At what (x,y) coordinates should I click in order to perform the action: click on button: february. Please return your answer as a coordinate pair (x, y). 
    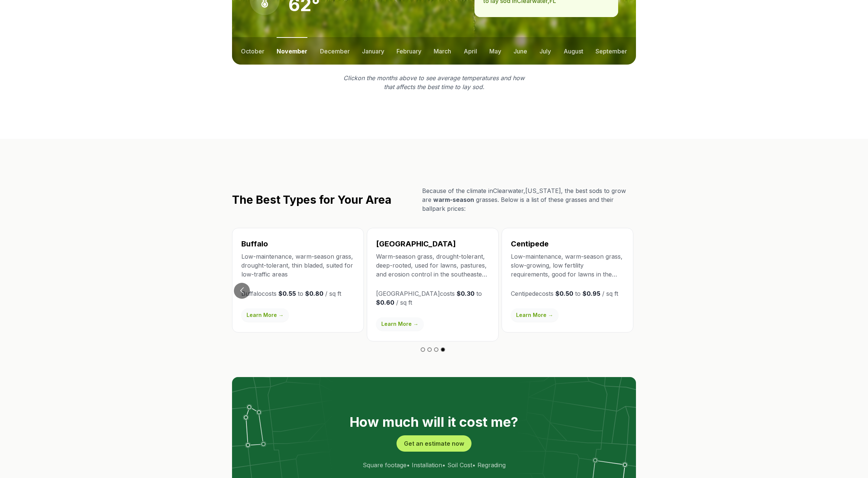
    Looking at the image, I should click on (409, 51).